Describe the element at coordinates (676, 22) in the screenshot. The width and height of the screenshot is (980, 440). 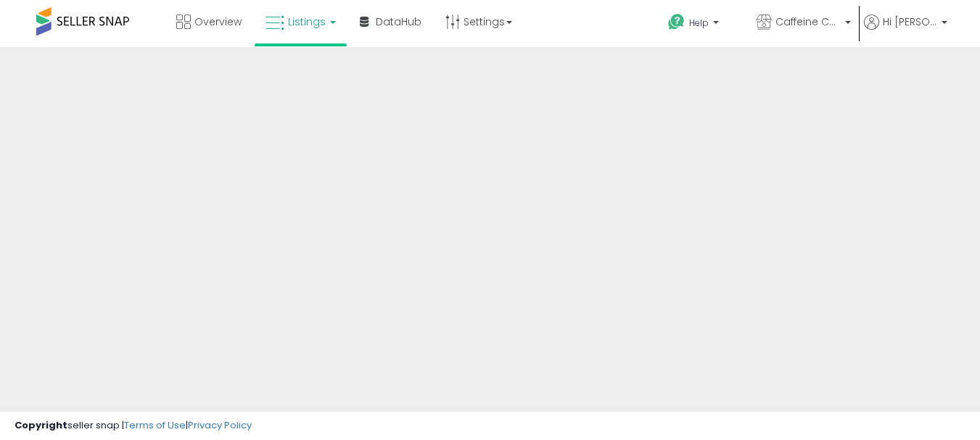
I see `i: Get Help` at that location.